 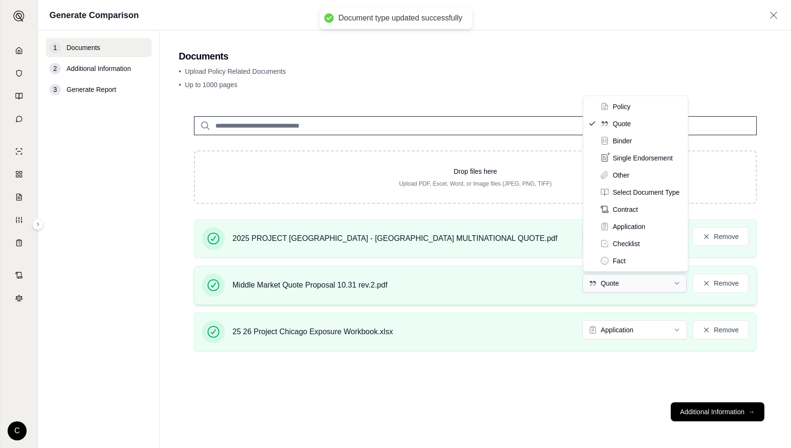 I want to click on span: Select Document Type, so click(x=646, y=192).